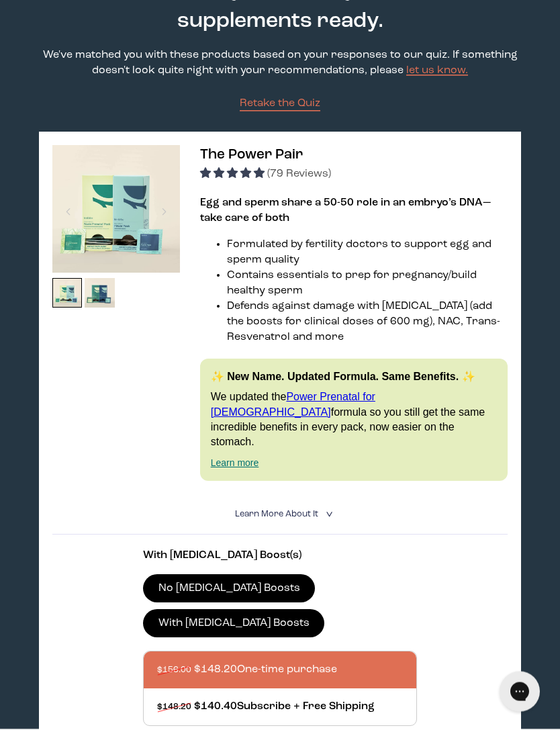 This screenshot has width=560, height=730. I want to click on p: We updated the formula so you still get the same incredible benefits in every pack, now easier on..., so click(354, 421).